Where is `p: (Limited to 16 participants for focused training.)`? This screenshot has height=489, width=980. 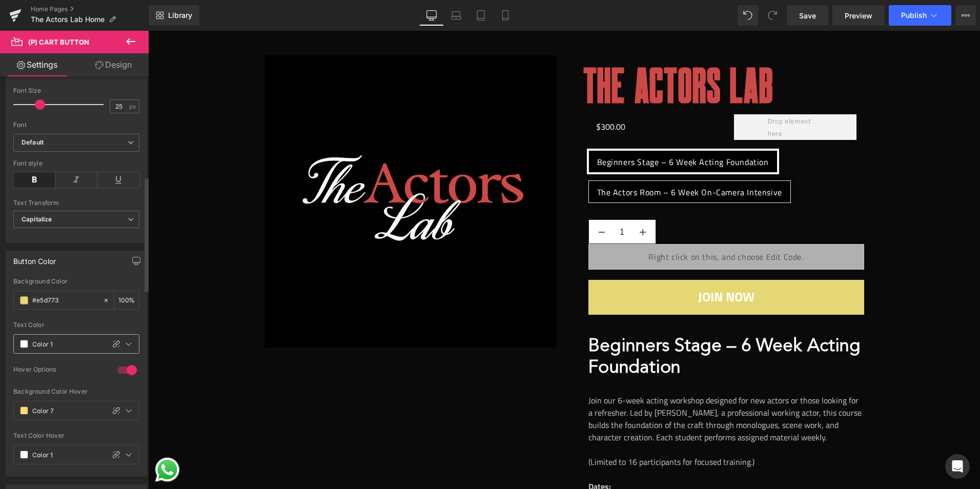
p: (Limited to 16 participants for focused training.) is located at coordinates (579, 431).